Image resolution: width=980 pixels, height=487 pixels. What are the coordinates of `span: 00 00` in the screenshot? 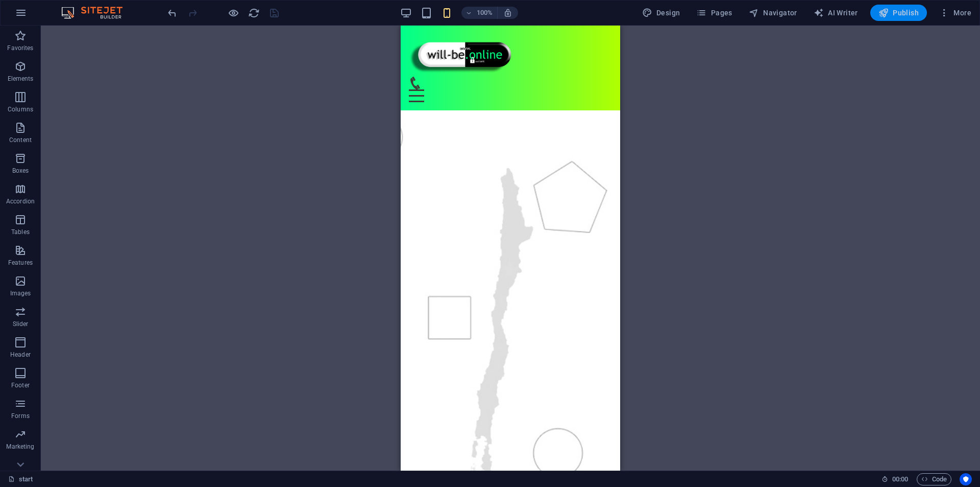 It's located at (899, 479).